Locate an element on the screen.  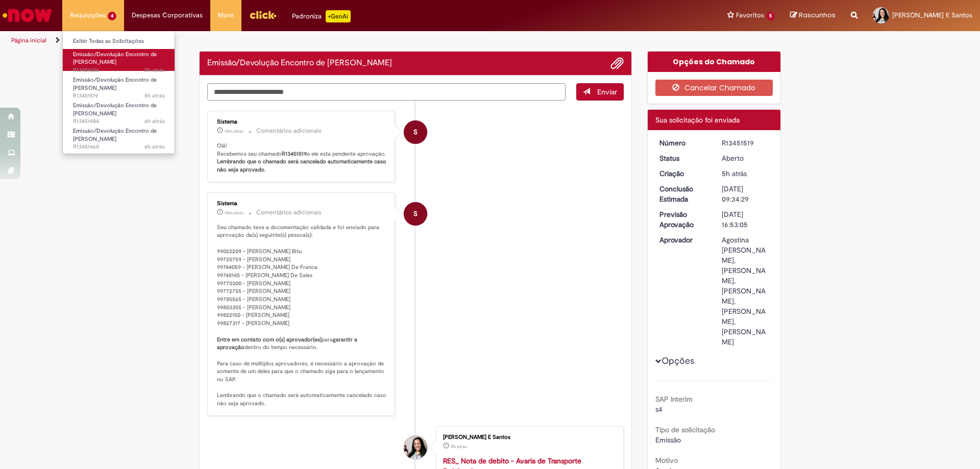
ul: Requisições is located at coordinates (119, 92).